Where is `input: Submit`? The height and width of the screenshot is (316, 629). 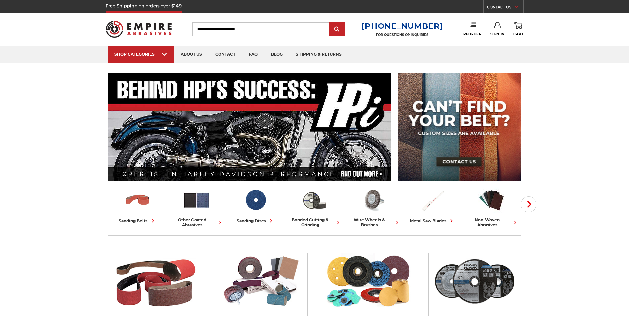 input: Submit is located at coordinates (337, 30).